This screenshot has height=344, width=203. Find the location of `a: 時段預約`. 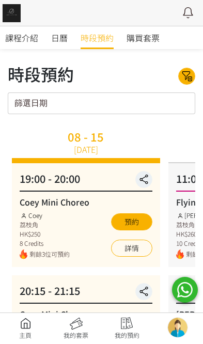

a: 時段預約 is located at coordinates (97, 38).